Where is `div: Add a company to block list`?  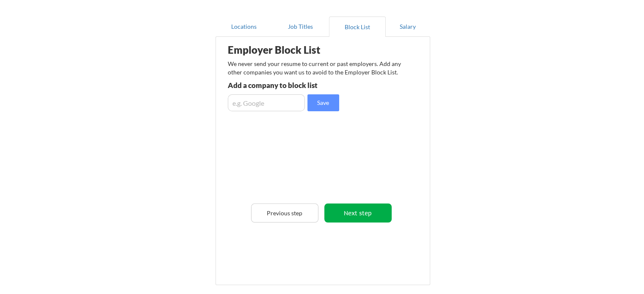
div: Add a company to block list is located at coordinates (289, 85).